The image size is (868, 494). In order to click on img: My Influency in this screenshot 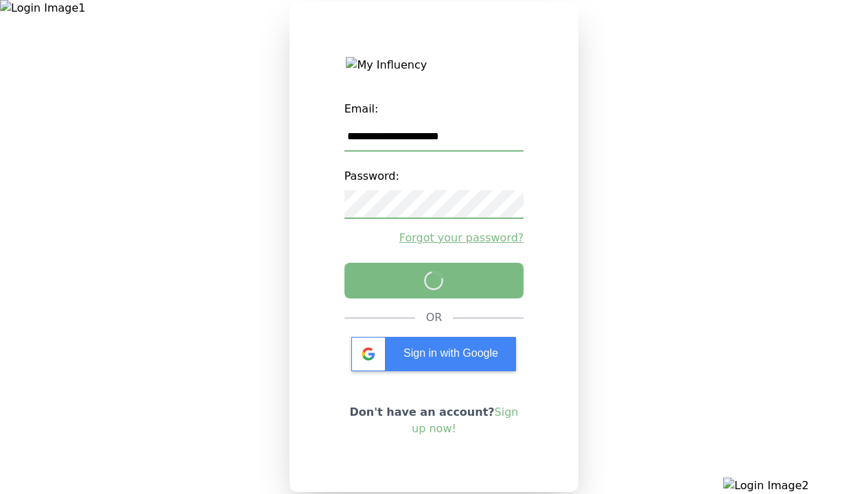, I will do `click(433, 66)`.